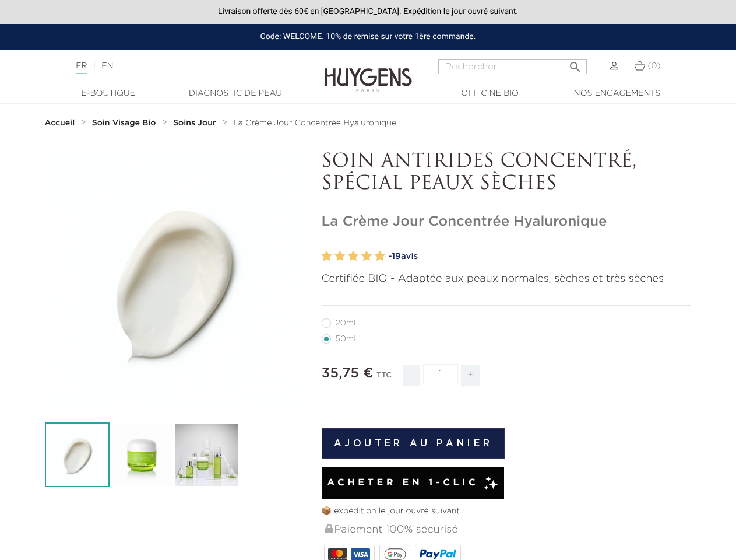  I want to click on strong: Soins Jour, so click(195, 123).